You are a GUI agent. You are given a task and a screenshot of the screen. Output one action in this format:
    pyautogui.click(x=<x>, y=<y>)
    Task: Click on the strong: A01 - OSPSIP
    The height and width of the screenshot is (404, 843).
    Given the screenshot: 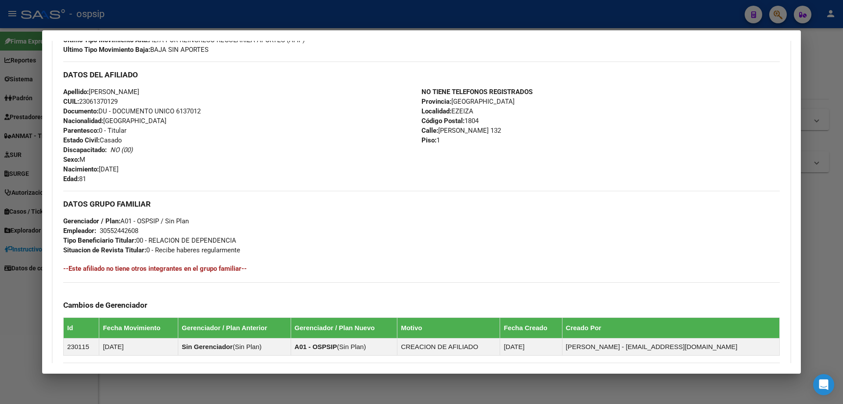 What is the action you would take?
    pyautogui.click(x=316, y=346)
    